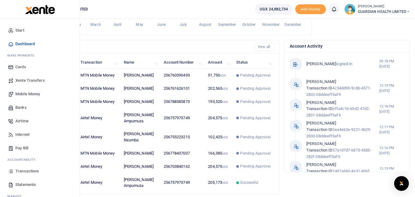  Describe the element at coordinates (40, 185) in the screenshot. I see `a: Statements` at that location.